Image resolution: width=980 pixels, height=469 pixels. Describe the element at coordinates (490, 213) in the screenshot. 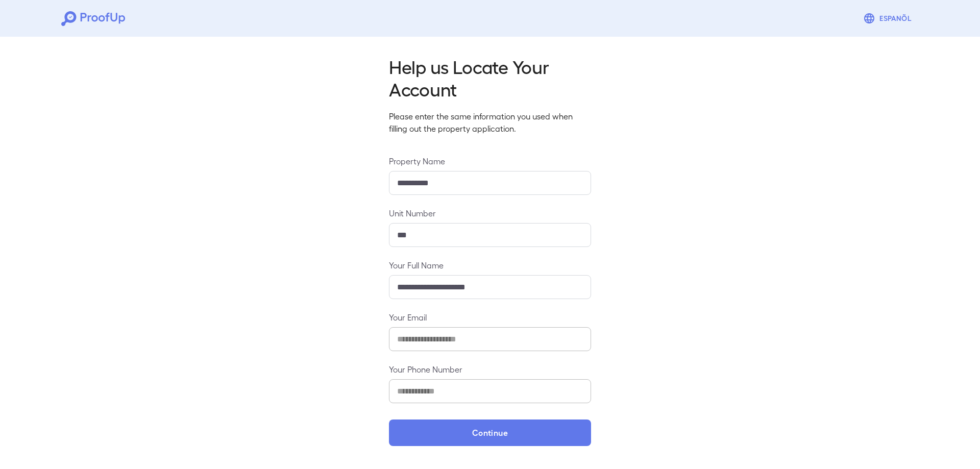

I see `label: Unit Number` at that location.